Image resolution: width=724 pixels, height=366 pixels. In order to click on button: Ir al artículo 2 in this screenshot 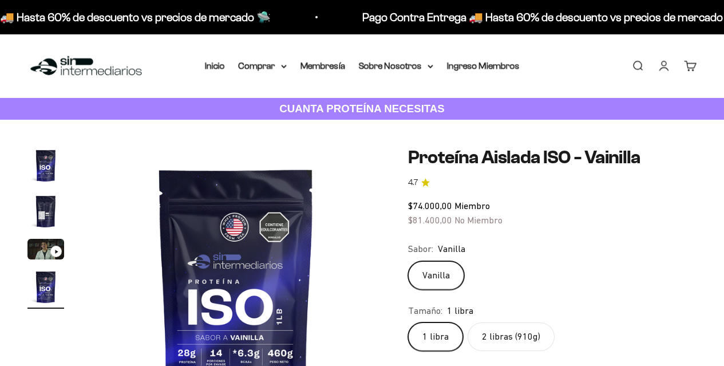, I will do `click(46, 213)`.